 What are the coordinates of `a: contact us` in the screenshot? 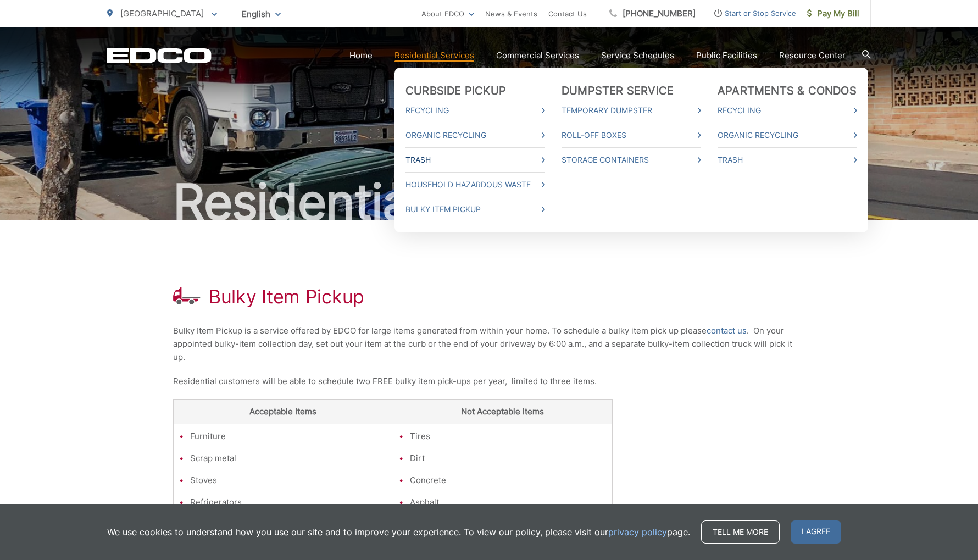 It's located at (726, 331).